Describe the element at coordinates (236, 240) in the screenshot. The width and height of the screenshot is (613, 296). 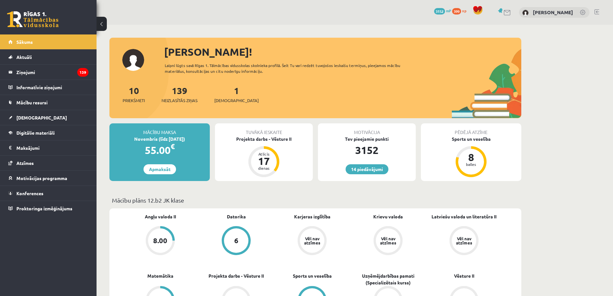
I see `div: 6` at that location.